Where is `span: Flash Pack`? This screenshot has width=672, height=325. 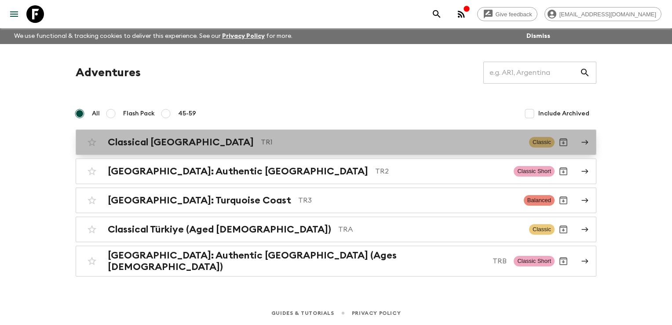 span: Flash Pack is located at coordinates (139, 114).